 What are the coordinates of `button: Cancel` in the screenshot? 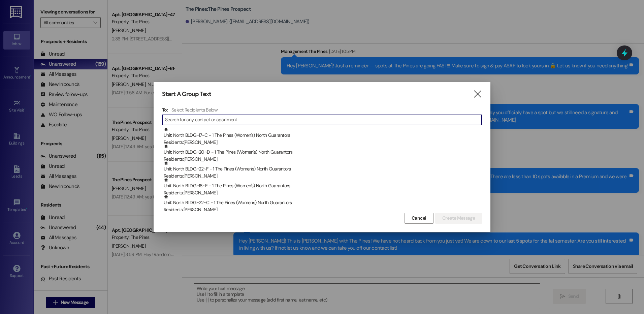 It's located at (419, 218).